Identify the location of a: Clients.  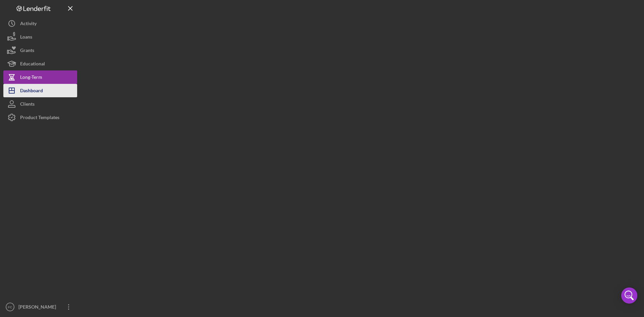
(40, 104).